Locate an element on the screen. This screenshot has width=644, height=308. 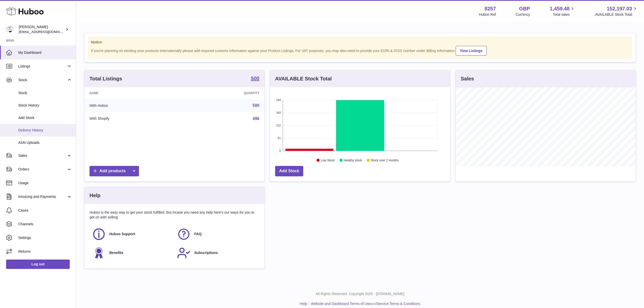
a: 496 is located at coordinates (256, 118).